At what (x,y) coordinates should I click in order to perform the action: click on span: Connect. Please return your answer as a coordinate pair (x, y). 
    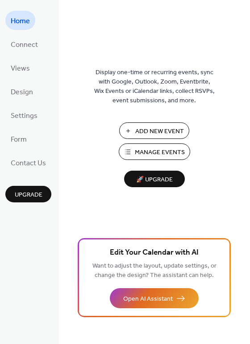
    Looking at the image, I should click on (24, 45).